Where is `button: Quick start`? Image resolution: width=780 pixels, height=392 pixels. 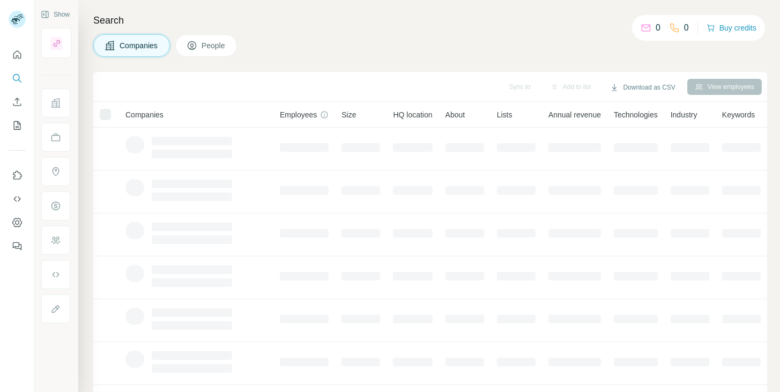 button: Quick start is located at coordinates (17, 55).